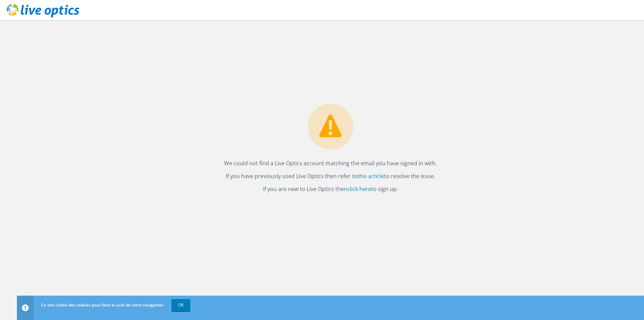 Image resolution: width=644 pixels, height=320 pixels. What do you see at coordinates (330, 189) in the screenshot?
I see `p: If you are new to Live Optics then to sign up.` at bounding box center [330, 189].